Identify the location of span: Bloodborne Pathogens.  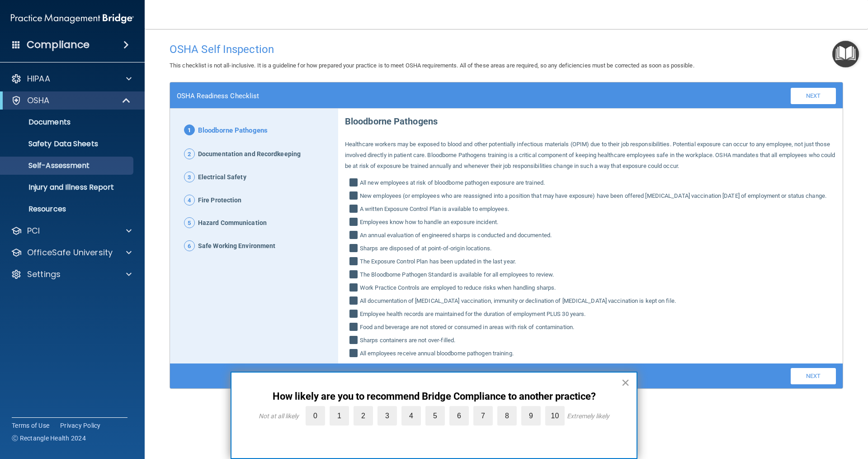
(233, 131).